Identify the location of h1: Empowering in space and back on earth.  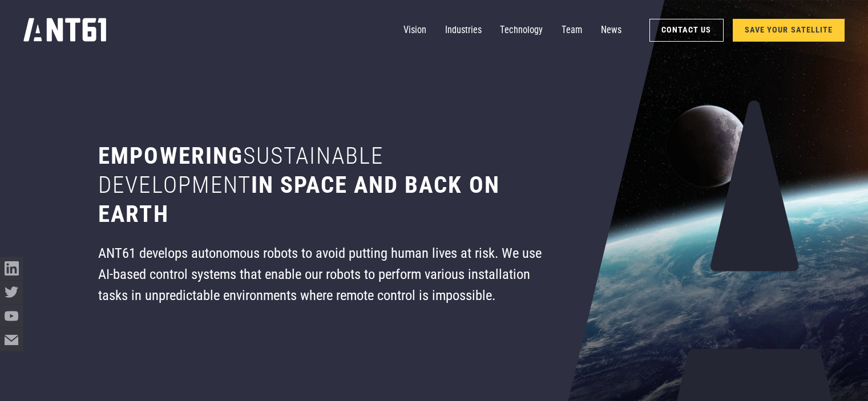
(323, 185).